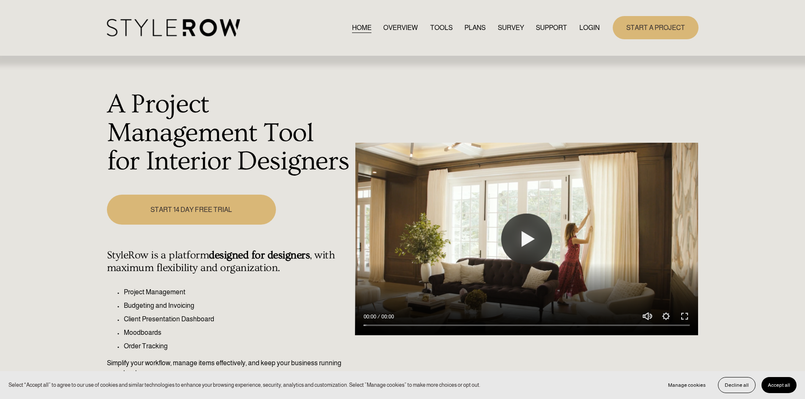 This screenshot has height=399, width=805. Describe the element at coordinates (237, 293) in the screenshot. I see `p: Project Management` at that location.